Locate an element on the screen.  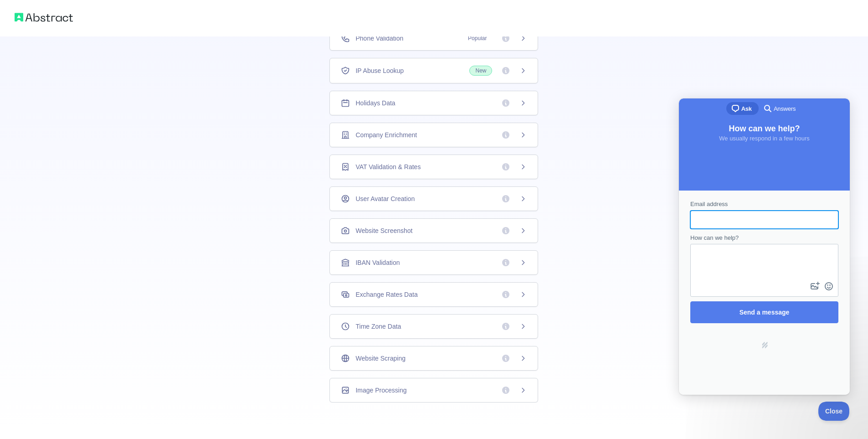
span: Send a message is located at coordinates (86, 214).